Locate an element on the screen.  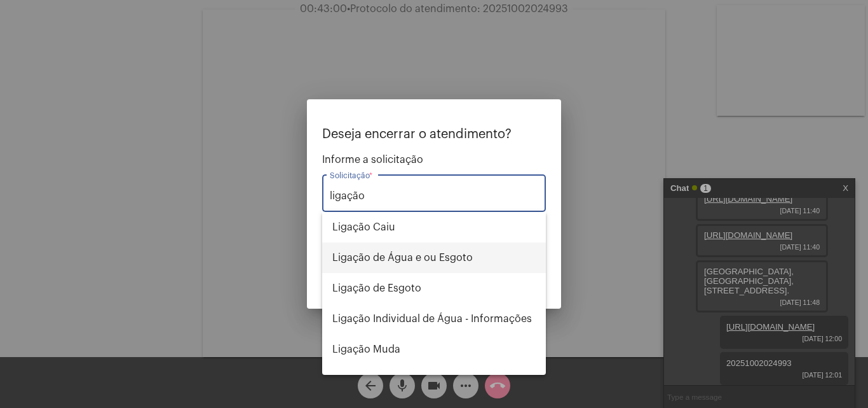
span: Ligação de Água e ou Esgoto is located at coordinates (434, 258).